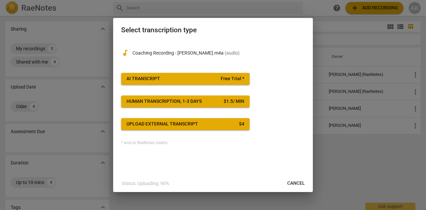 The width and height of the screenshot is (426, 210). What do you see at coordinates (185, 79) in the screenshot?
I see `button: AI TranscriptFree Trial *` at bounding box center [185, 79].